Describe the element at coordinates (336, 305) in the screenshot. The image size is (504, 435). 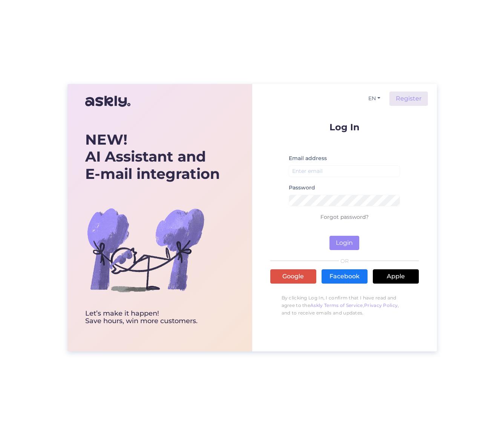
I see `a: Askly Terms of Service` at that location.